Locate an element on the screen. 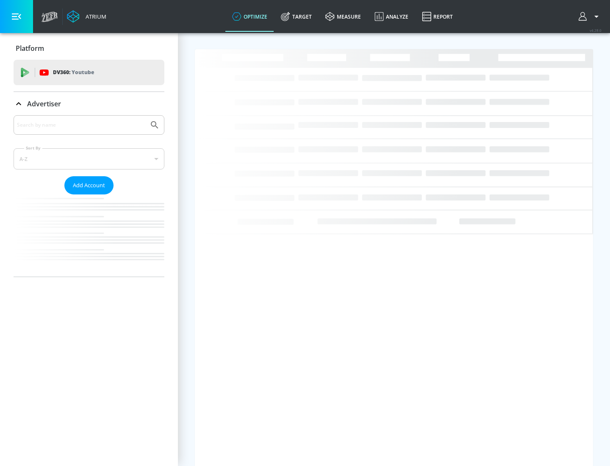  p: Youtube is located at coordinates (83, 72).